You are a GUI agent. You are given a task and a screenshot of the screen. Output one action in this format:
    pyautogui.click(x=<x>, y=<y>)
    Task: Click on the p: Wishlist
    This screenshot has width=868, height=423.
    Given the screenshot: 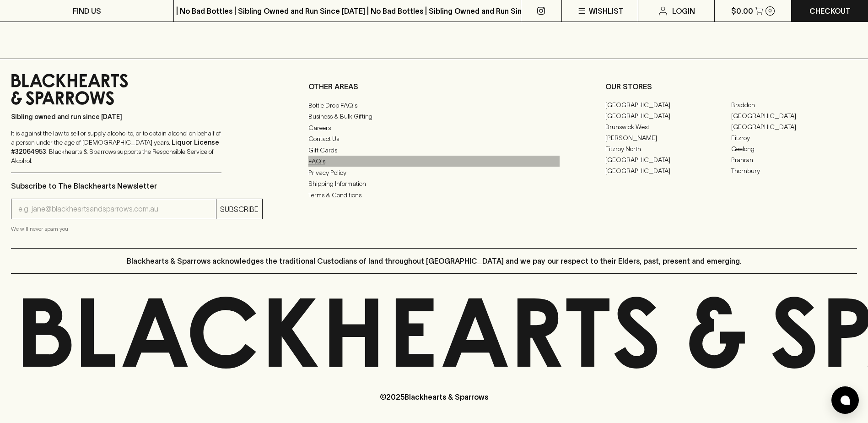 What is the action you would take?
    pyautogui.click(x=607, y=11)
    